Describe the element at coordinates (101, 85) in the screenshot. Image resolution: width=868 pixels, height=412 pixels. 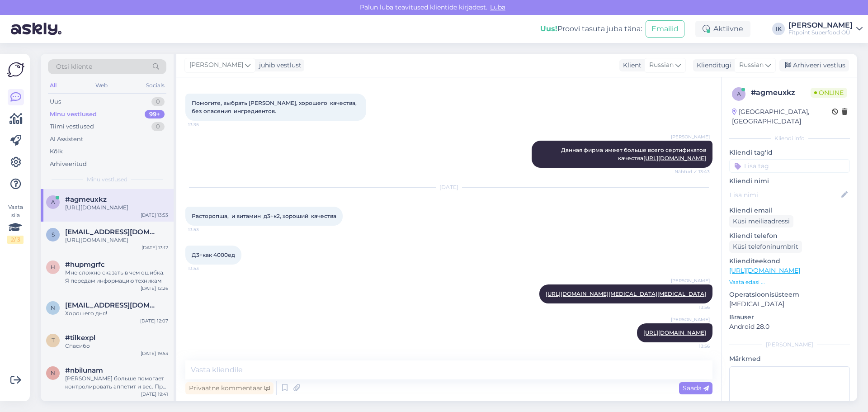
I see `div: Web` at that location.